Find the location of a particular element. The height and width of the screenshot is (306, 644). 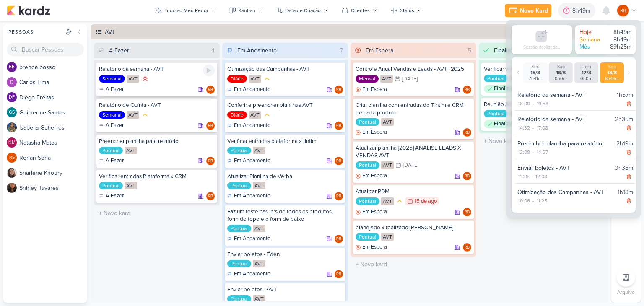

div: Seg is located at coordinates (612, 67).